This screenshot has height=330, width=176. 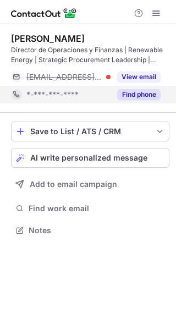 I want to click on button: save-profile-one-click, so click(x=90, y=131).